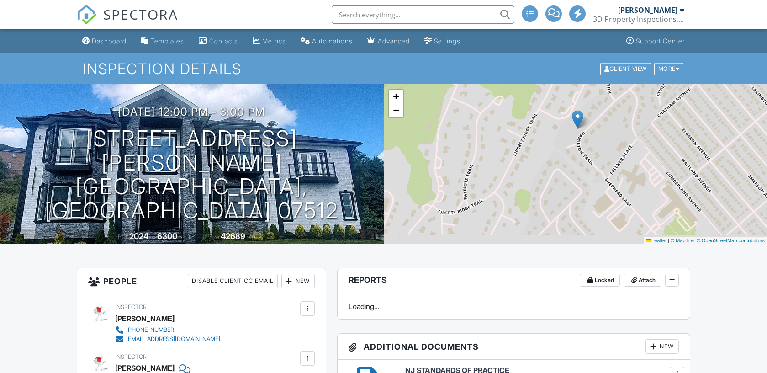  What do you see at coordinates (423, 15) in the screenshot?
I see `input: Search everything...` at bounding box center [423, 15].